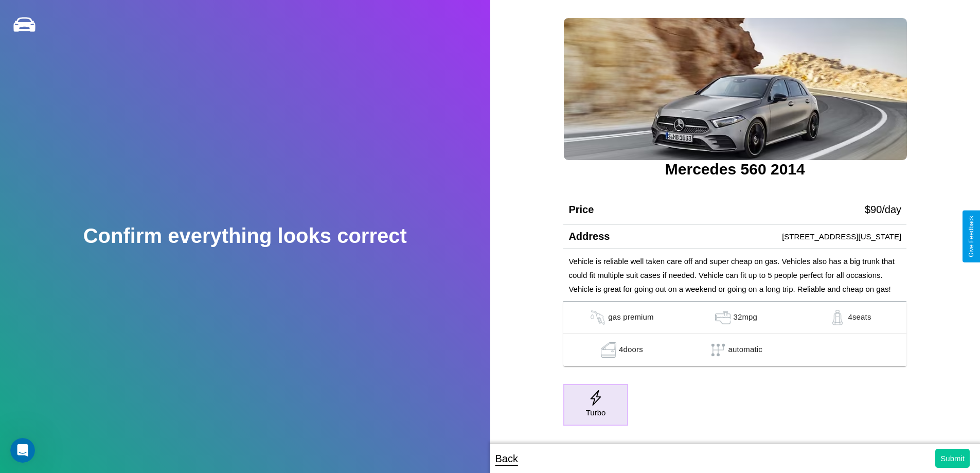 Image resolution: width=980 pixels, height=473 pixels. What do you see at coordinates (245, 236) in the screenshot?
I see `h2: Confirm everything looks correct` at bounding box center [245, 236].